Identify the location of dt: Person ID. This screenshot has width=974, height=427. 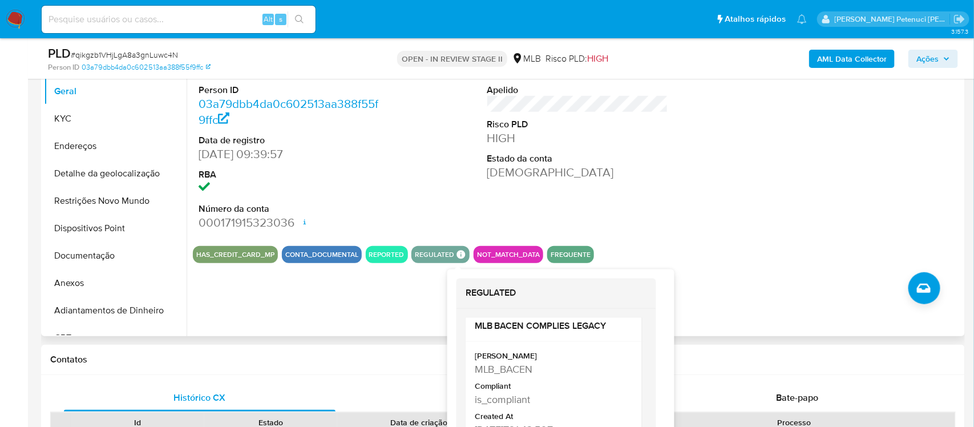
(289, 90).